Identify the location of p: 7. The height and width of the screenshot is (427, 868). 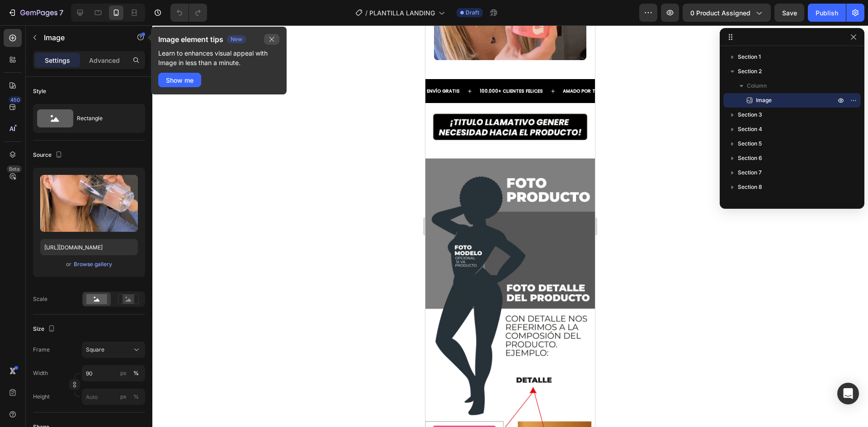
(61, 12).